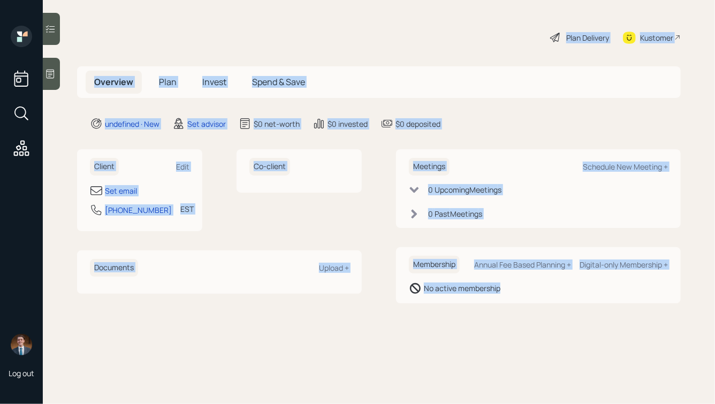  What do you see at coordinates (334, 268) in the screenshot?
I see `div: Upload +` at bounding box center [334, 268].